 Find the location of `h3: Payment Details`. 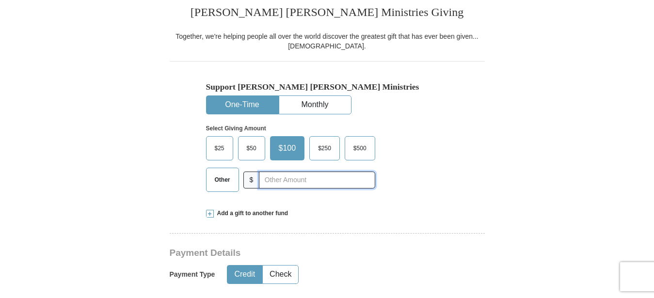

h3: Payment Details is located at coordinates (293, 253).